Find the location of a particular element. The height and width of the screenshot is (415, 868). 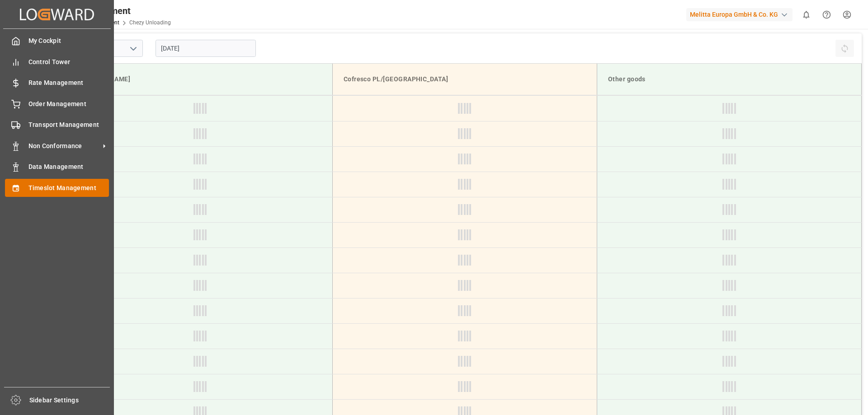

button: show 0 new notifications is located at coordinates (806, 14).